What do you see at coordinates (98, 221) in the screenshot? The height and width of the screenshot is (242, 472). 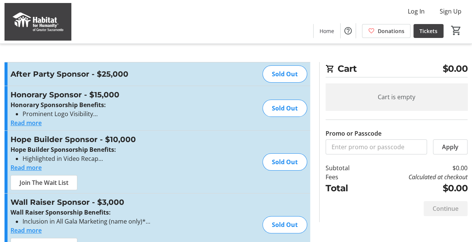 I see `li: Inclusion in All Gala Marketing (name only)*` at bounding box center [98, 221].